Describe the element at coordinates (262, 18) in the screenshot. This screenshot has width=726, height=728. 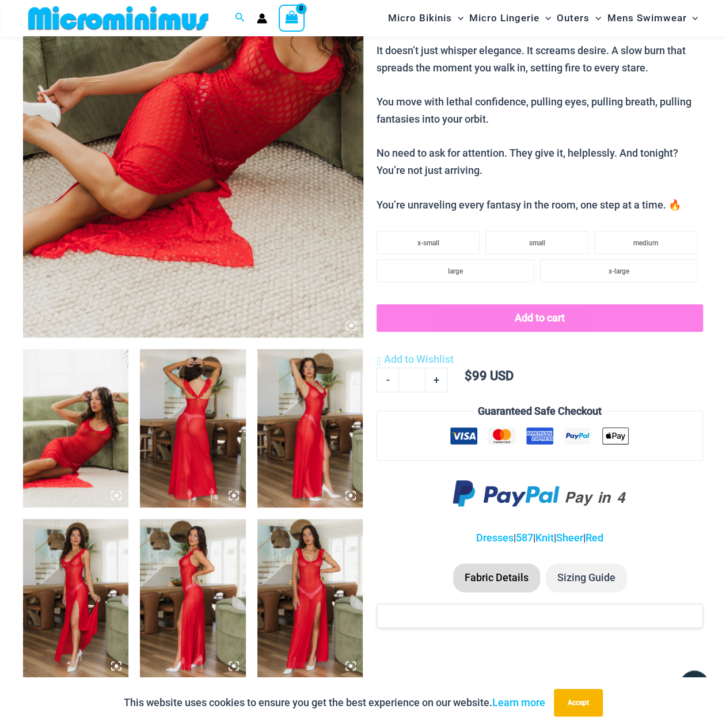
I see `a: Account icon link` at that location.